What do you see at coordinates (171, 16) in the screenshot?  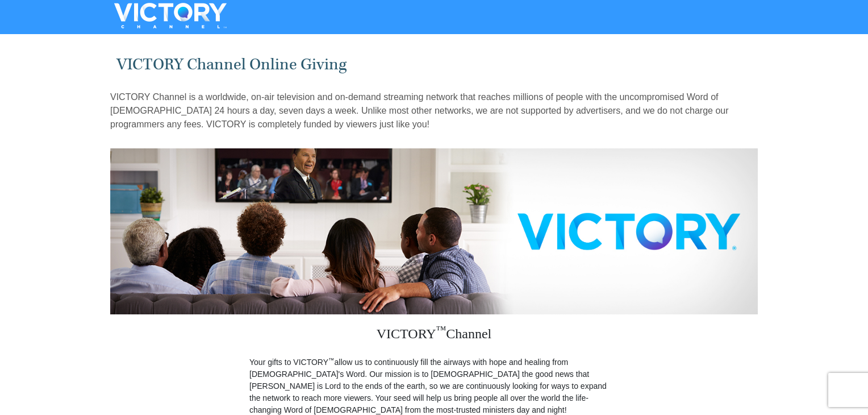 I see `img: VICTORYTHON - VICTORY Channel` at bounding box center [171, 16].